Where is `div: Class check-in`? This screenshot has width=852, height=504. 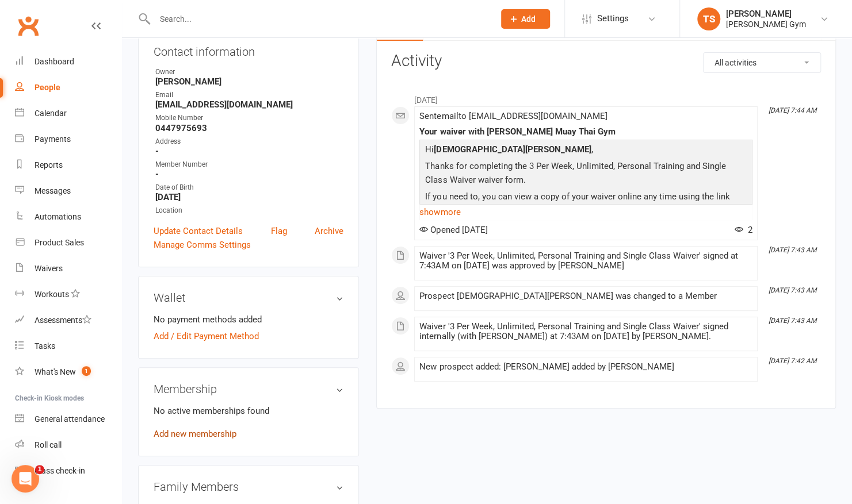 div: Class check-in is located at coordinates (60, 471).